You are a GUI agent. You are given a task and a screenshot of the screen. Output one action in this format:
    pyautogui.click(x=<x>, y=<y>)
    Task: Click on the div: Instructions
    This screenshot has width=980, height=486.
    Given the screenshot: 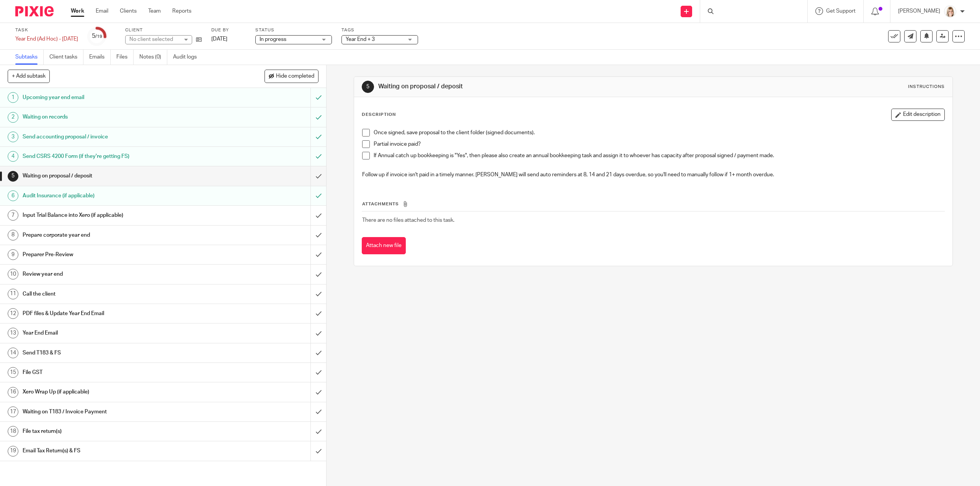 What is the action you would take?
    pyautogui.click(x=926, y=87)
    